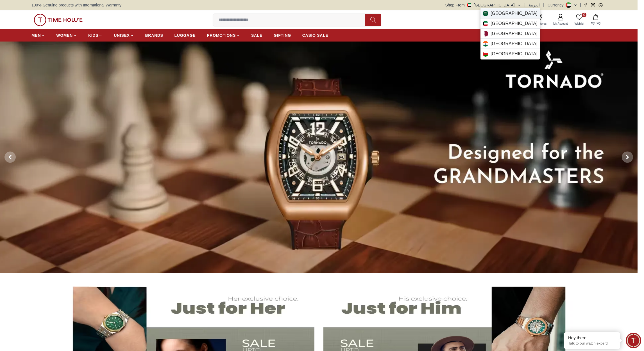  What do you see at coordinates (486, 34) in the screenshot?
I see `img: Qatar` at bounding box center [486, 34].